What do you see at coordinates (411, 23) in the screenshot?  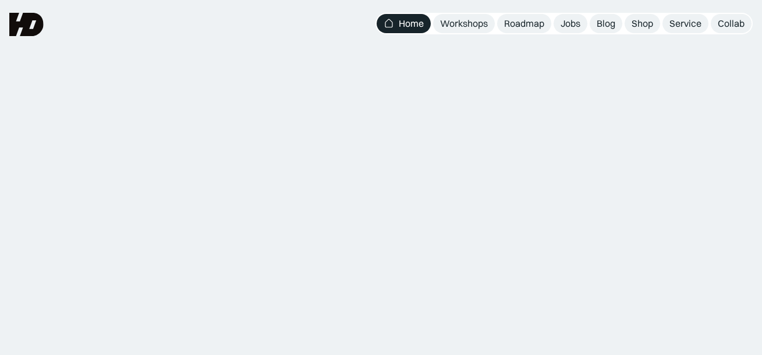 I see `div: Home` at bounding box center [411, 23].